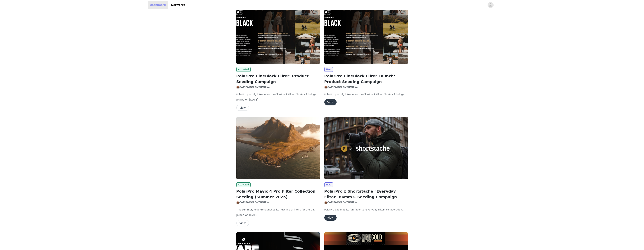 This screenshot has width=644, height=250. Describe the element at coordinates (278, 210) in the screenshot. I see `p: This summer, PolarPro launches its new line of filters for the DJI Mavic 4 Pro, elevating drone v...` at that location.